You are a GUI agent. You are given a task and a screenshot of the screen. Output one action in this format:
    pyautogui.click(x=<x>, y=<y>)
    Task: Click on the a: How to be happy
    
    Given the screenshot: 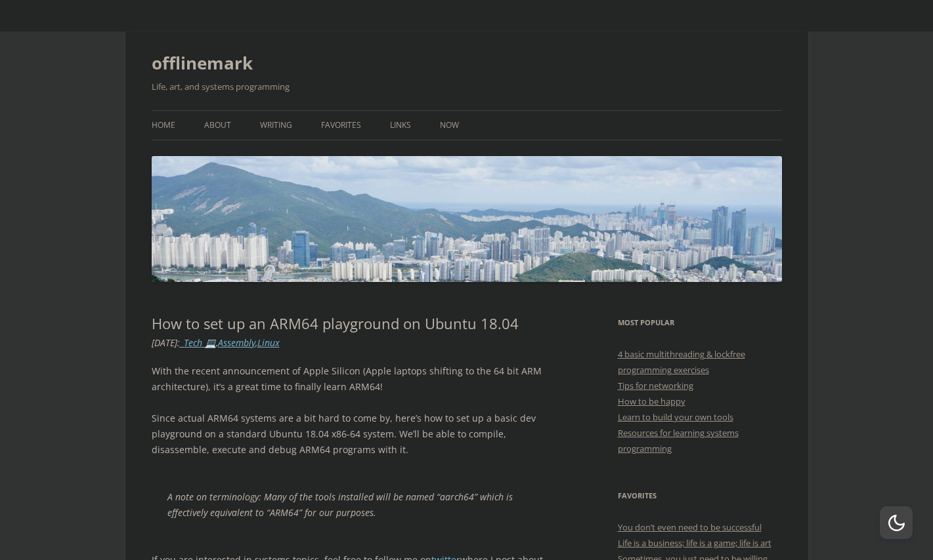 What is the action you would take?
    pyautogui.click(x=651, y=401)
    